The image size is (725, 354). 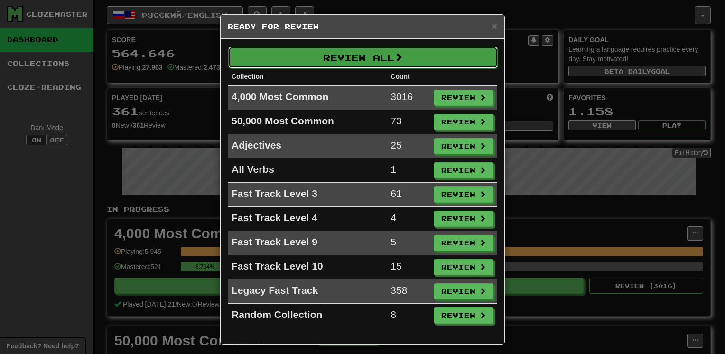 I want to click on td: Adjectives, so click(x=307, y=146).